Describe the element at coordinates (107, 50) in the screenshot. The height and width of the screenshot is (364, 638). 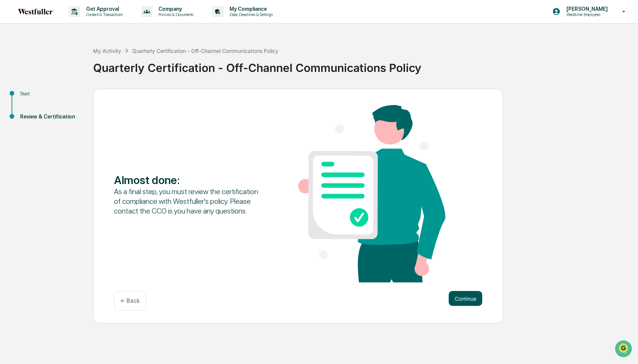
I see `div: My Activity` at that location.